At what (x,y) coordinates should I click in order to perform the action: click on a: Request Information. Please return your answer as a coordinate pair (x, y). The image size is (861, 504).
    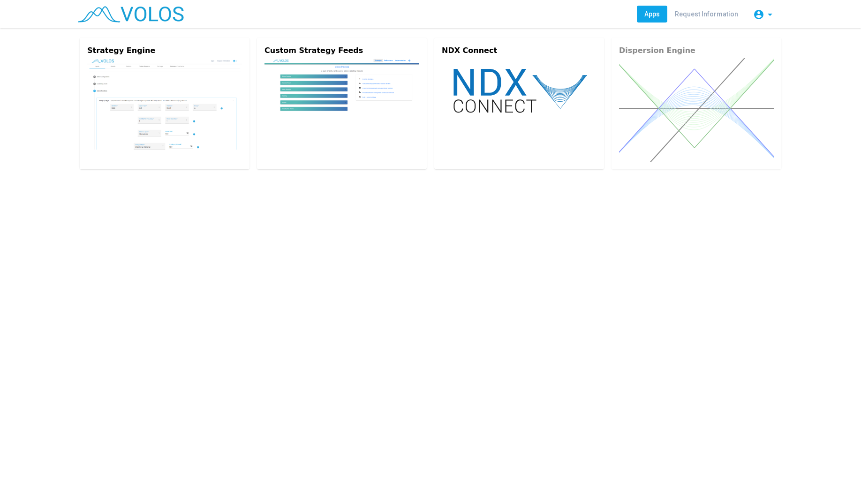
    Looking at the image, I should click on (706, 14).